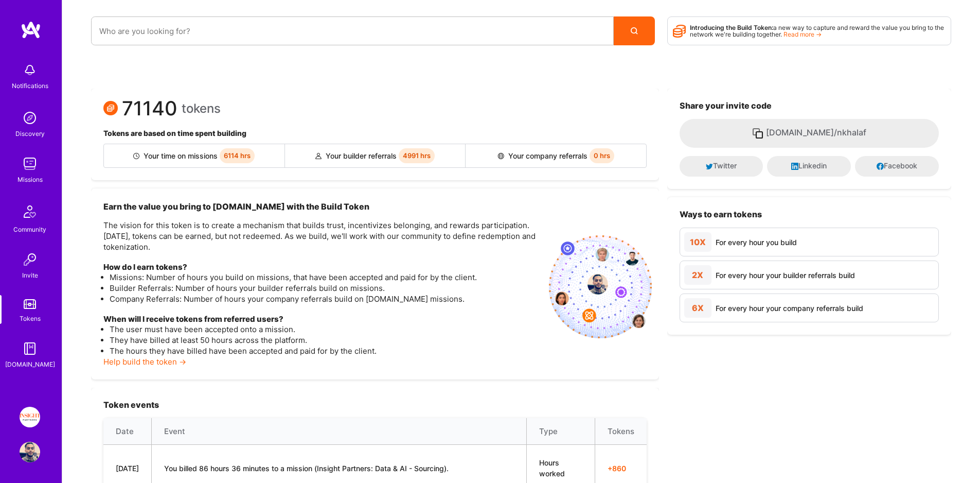 Image resolution: width=980 pixels, height=483 pixels. I want to click on span: 71140, so click(149, 108).